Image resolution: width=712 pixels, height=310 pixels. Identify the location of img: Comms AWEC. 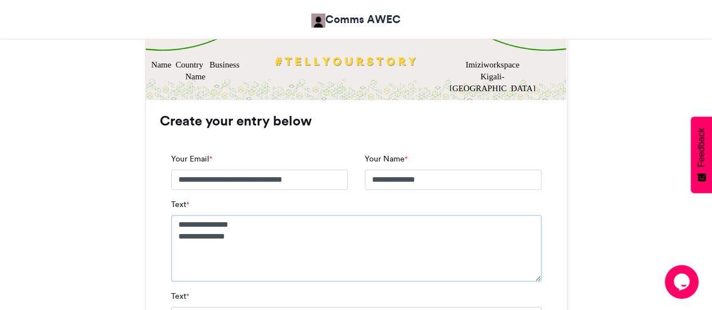
(318, 20).